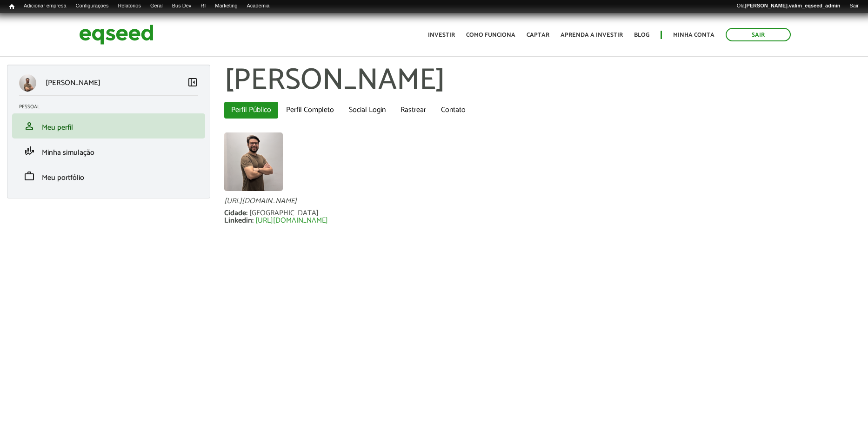 The width and height of the screenshot is (868, 429). Describe the element at coordinates (592, 35) in the screenshot. I see `a: Aprenda a investir` at that location.